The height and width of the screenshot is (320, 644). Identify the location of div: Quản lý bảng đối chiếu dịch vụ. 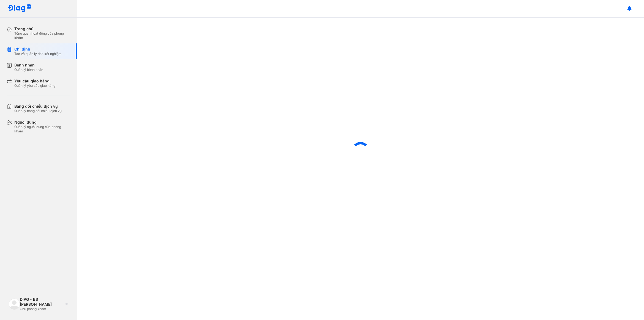
(38, 111).